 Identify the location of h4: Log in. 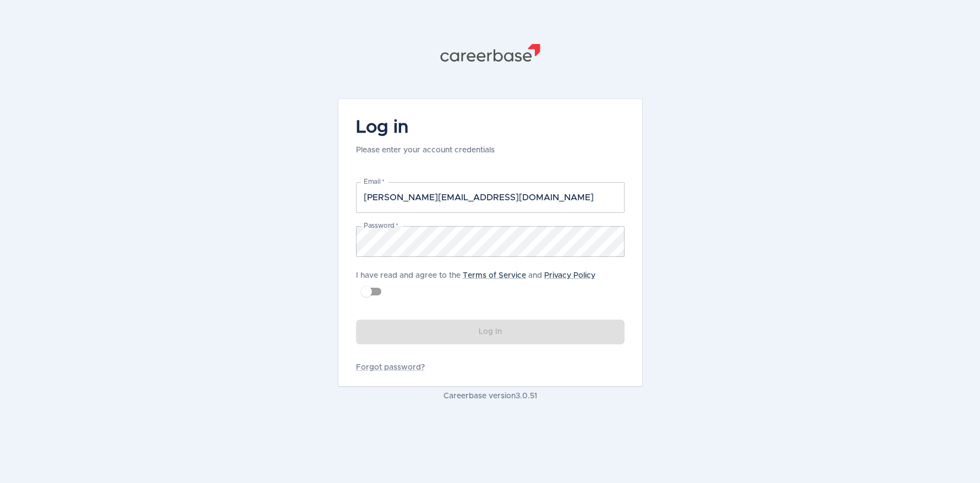
(425, 127).